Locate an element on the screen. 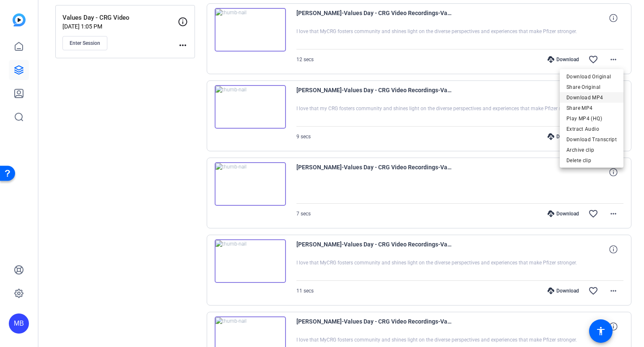 Image resolution: width=644 pixels, height=347 pixels. span: Play MP4 (HQ) is located at coordinates (592, 119).